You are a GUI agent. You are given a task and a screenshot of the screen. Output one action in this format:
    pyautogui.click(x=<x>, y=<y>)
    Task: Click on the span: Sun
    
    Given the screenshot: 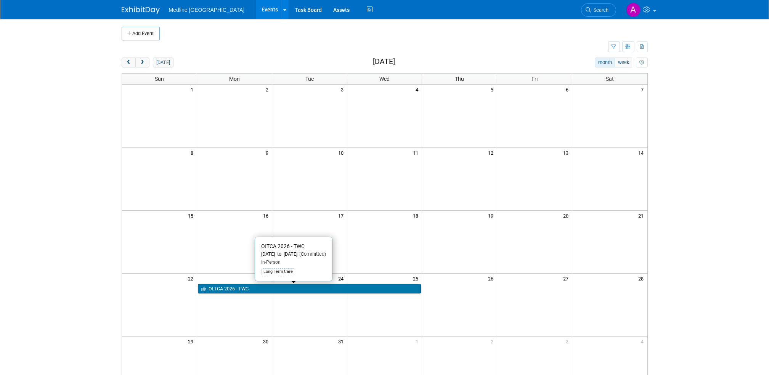 What is the action you would take?
    pyautogui.click(x=159, y=79)
    